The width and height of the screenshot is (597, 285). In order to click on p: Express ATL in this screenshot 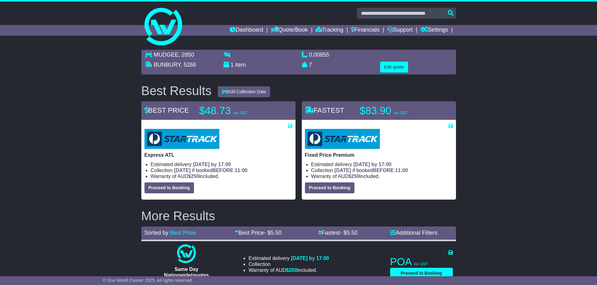, I will do `click(218, 155)`.